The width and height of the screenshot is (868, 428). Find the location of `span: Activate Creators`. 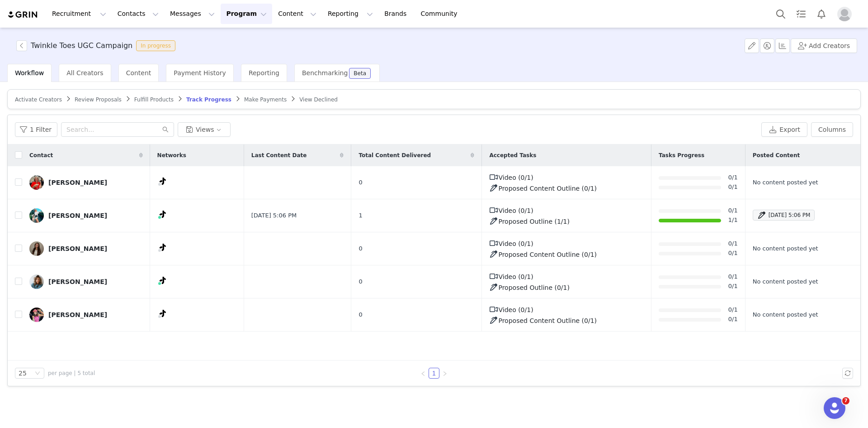

span: Activate Creators is located at coordinates (38, 99).